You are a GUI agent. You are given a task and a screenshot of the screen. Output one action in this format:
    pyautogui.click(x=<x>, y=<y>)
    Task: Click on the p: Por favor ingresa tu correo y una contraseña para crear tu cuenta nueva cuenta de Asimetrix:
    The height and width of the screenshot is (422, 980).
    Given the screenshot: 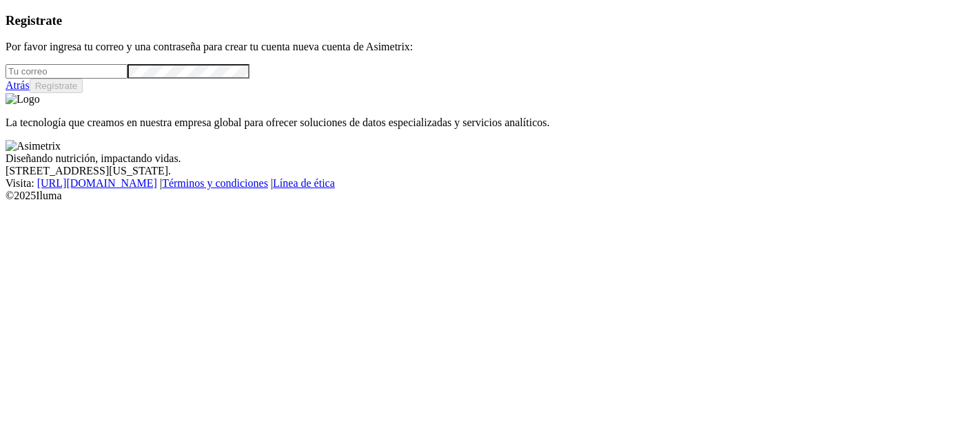 What is the action you would take?
    pyautogui.click(x=490, y=47)
    